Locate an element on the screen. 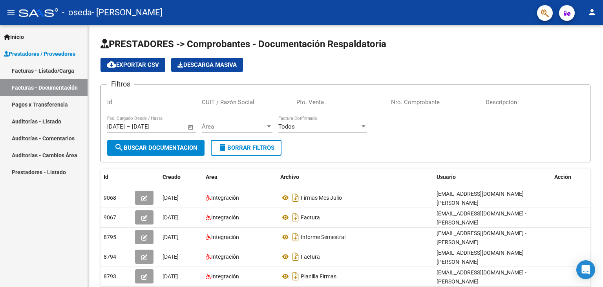 Image resolution: width=603 pixels, height=287 pixels. span: Id is located at coordinates (106, 177).